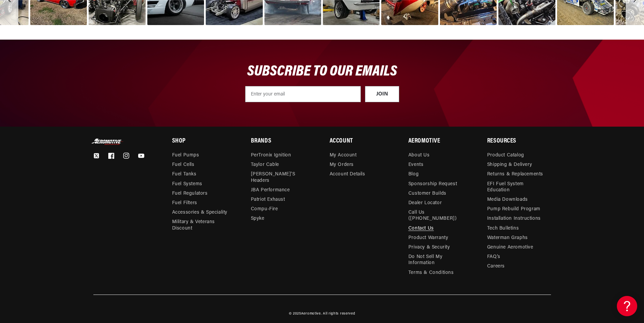 Image resolution: width=644 pixels, height=323 pixels. What do you see at coordinates (419, 156) in the screenshot?
I see `a: About Us` at bounding box center [419, 156].